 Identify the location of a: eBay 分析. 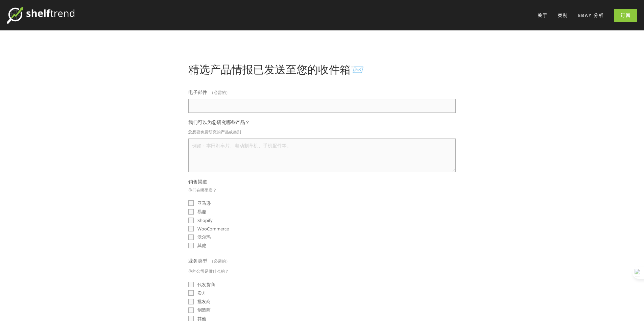
(591, 15).